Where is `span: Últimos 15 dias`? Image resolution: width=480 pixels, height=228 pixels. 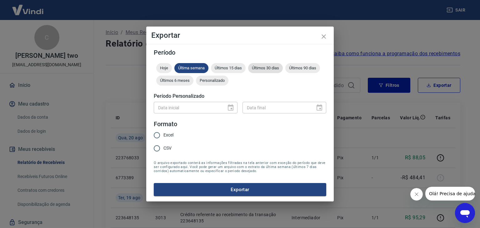
span: Últimos 15 dias is located at coordinates (228, 68).